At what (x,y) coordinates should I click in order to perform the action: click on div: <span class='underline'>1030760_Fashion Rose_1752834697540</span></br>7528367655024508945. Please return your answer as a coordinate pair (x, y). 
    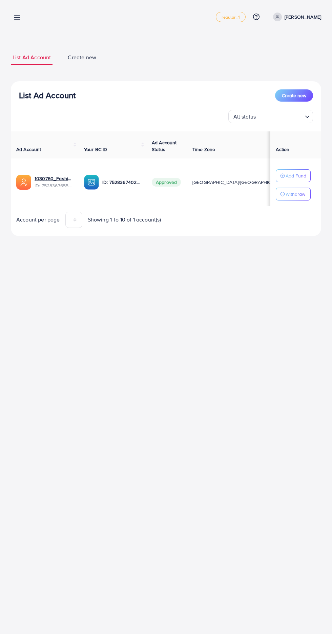
    Looking at the image, I should click on (54, 182).